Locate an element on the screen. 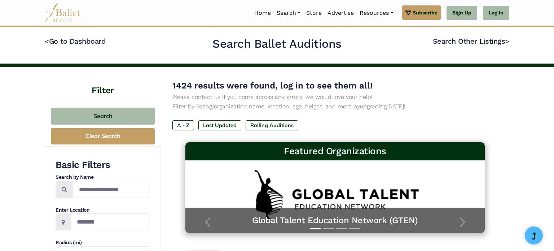  label: Rolling Auditions is located at coordinates (272, 125).